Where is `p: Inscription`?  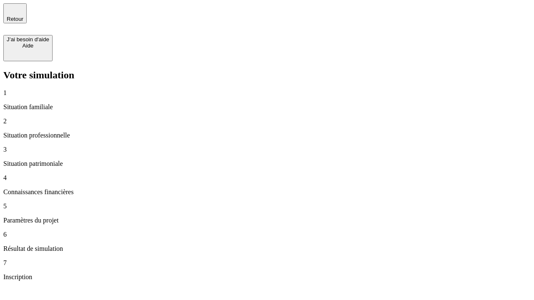 p: Inscription is located at coordinates (267, 277).